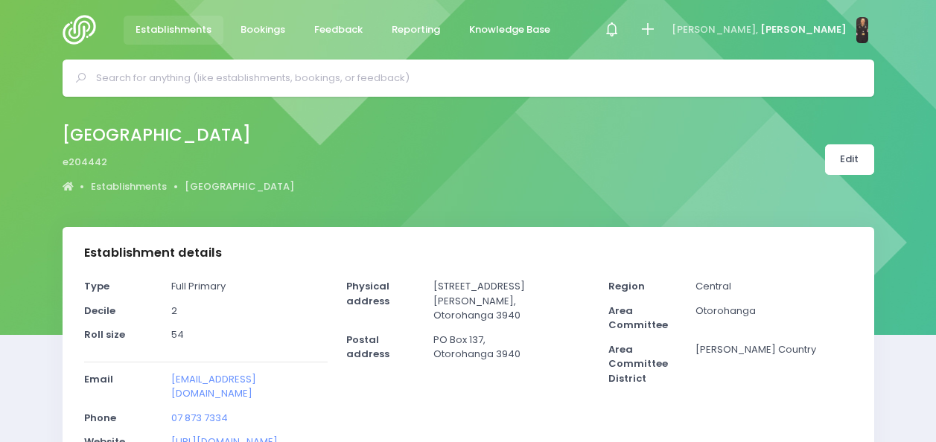 This screenshot has height=442, width=936. What do you see at coordinates (638, 318) in the screenshot?
I see `strong: Area Committee` at bounding box center [638, 318].